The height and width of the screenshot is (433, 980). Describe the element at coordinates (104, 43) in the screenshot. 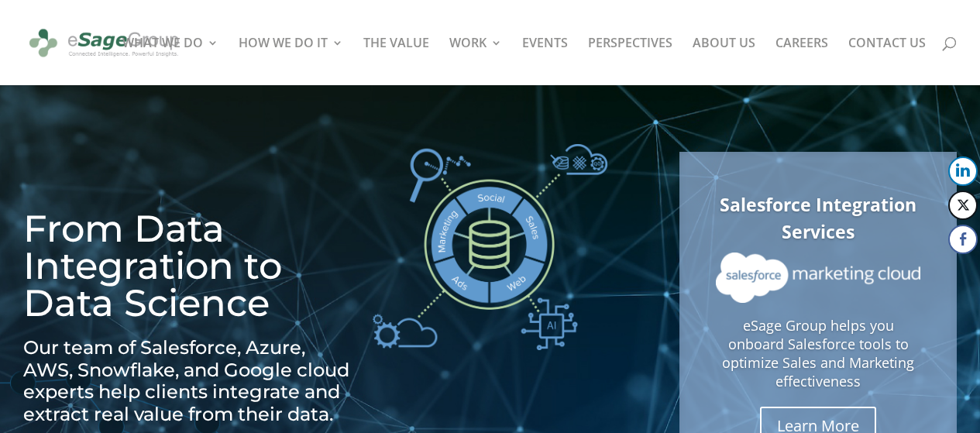

I see `img: eSage Group` at that location.